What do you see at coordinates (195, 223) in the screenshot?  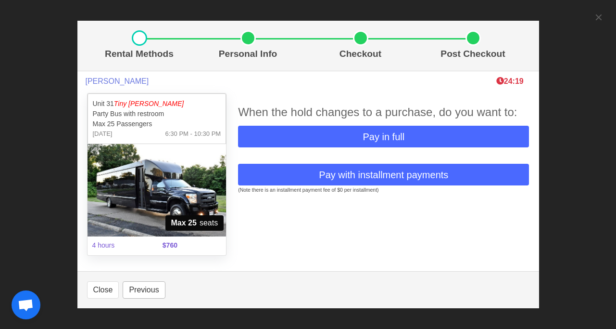 I see `span: seats` at bounding box center [195, 223].